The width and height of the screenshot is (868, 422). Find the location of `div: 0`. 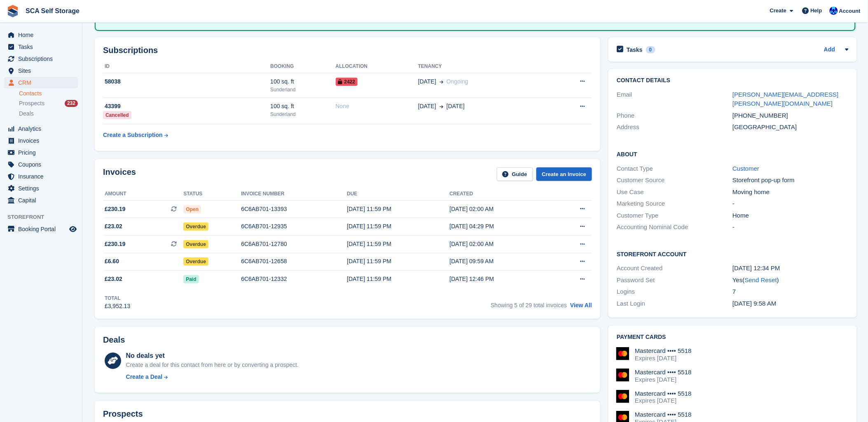

div: 0 is located at coordinates (651, 50).